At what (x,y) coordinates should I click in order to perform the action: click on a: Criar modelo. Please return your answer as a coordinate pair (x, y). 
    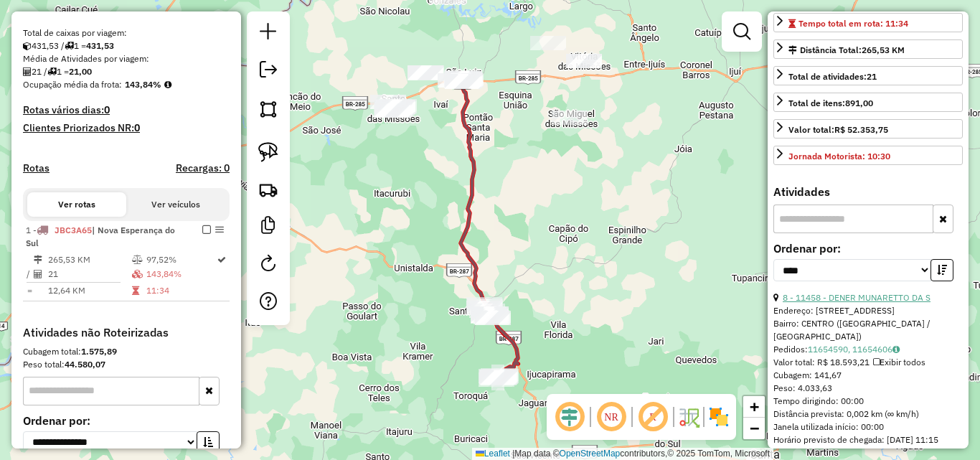
    Looking at the image, I should click on (268, 227).